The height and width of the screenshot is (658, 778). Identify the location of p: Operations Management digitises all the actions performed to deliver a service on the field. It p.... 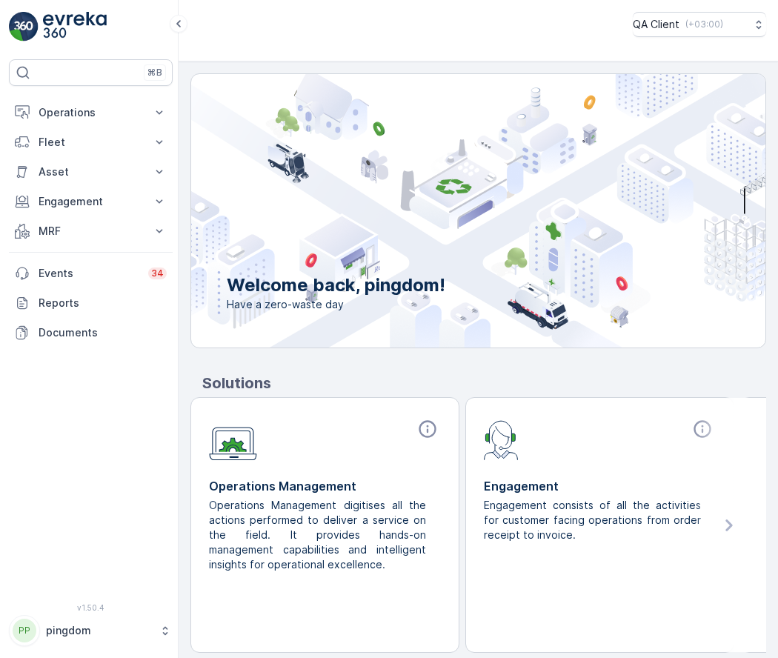
(319, 535).